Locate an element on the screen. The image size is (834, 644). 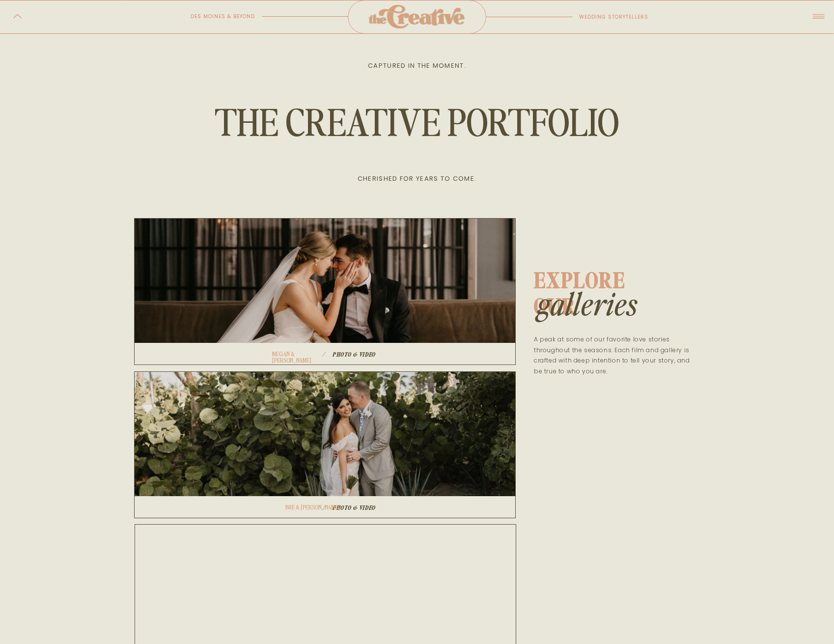
p: wedding storytellers is located at coordinates (620, 17).